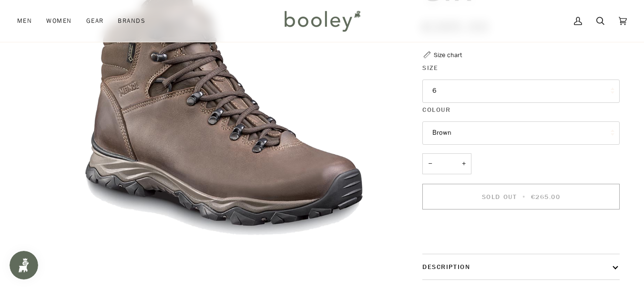  I want to click on span: Men, so click(24, 21).